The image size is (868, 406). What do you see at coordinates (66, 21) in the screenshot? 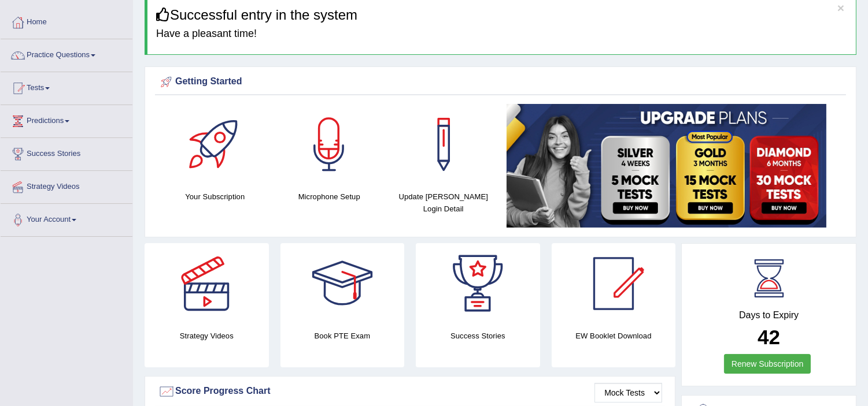
I see `a: Home` at bounding box center [66, 21].